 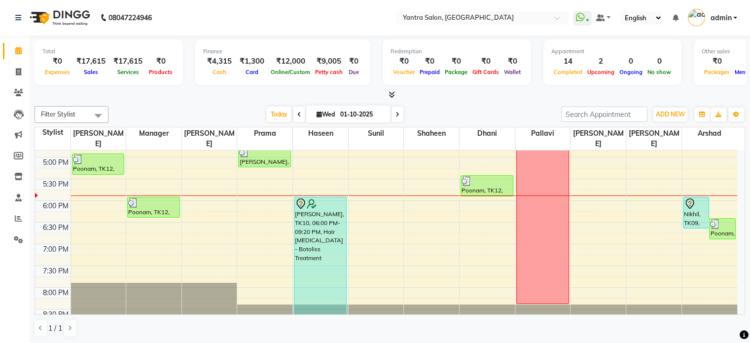 What do you see at coordinates (430, 72) in the screenshot?
I see `span: Prepaid` at bounding box center [430, 72].